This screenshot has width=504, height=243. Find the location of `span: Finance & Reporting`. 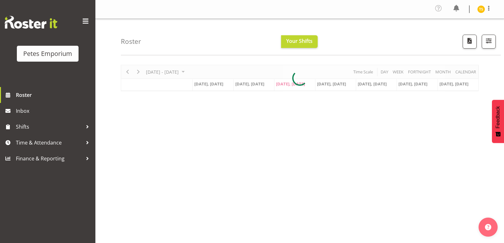

span: Finance & Reporting is located at coordinates (49, 159).